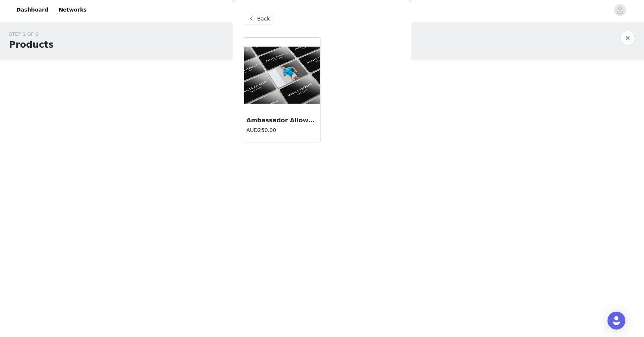 The height and width of the screenshot is (337, 644). I want to click on img: Ambassador Allowance, so click(282, 75).